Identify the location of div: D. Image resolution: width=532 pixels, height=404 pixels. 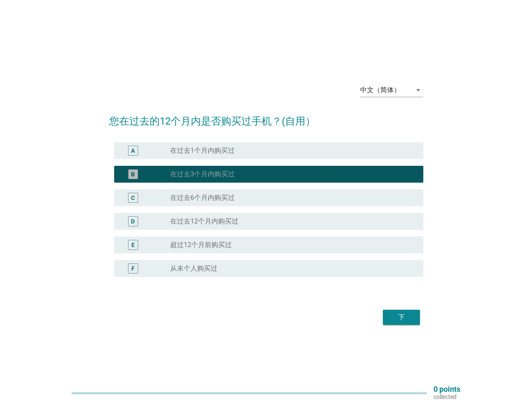
(132, 221).